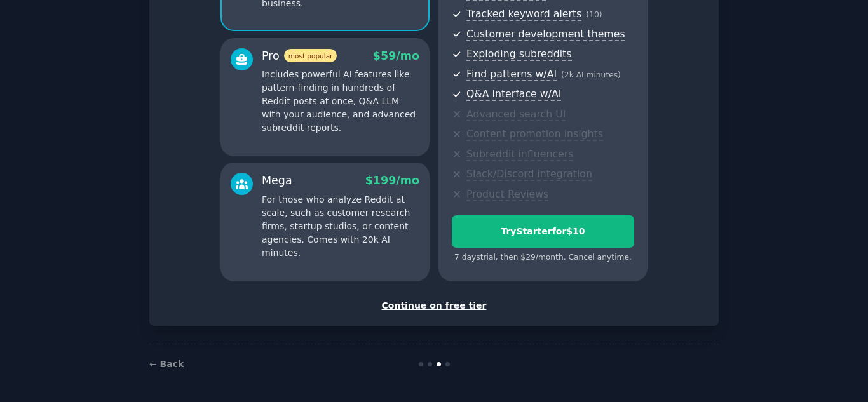  What do you see at coordinates (277, 181) in the screenshot?
I see `div: Mega` at bounding box center [277, 181].